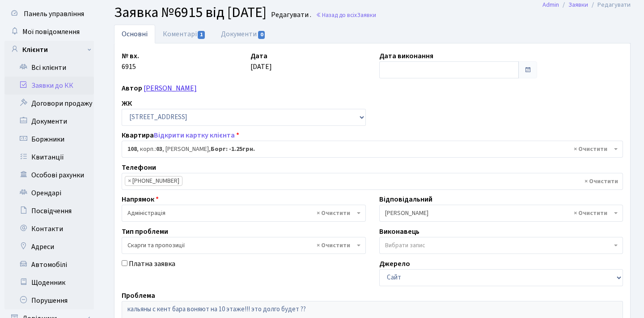 The width and height of the screenshot is (644, 318). I want to click on b: 03, so click(159, 149).